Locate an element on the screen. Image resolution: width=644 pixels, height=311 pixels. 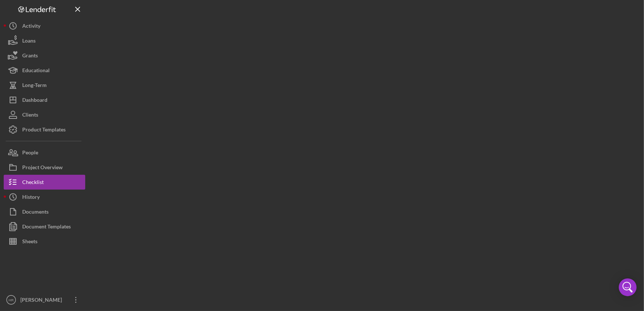
button: Documents is located at coordinates (44, 212).